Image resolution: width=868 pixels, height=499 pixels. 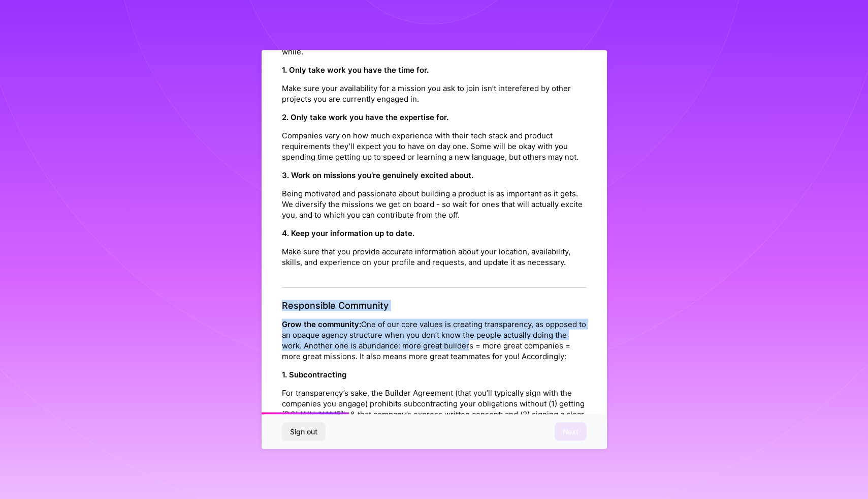 What do you see at coordinates (434, 145) in the screenshot?
I see `p: Companies vary on how much experience with their tech stack and product requirements they’ll expe...` at bounding box center [434, 145].